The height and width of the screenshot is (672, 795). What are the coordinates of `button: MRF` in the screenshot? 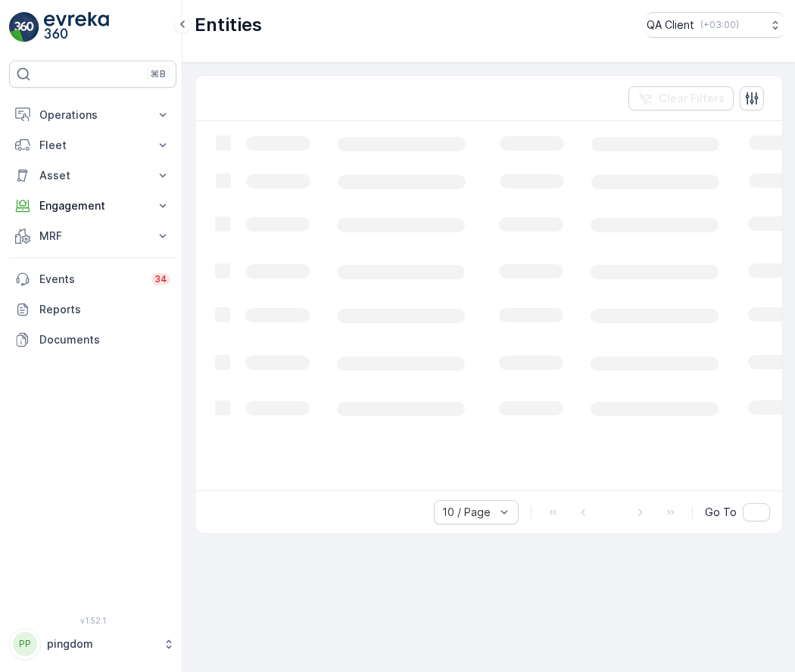 It's located at (92, 236).